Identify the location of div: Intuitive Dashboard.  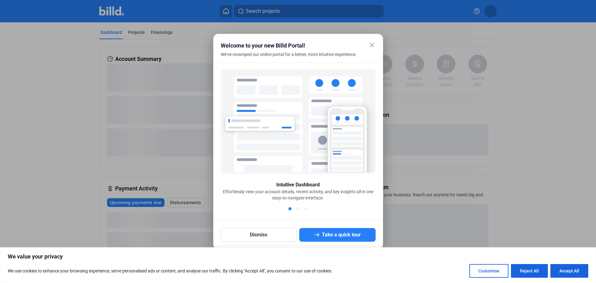
(298, 185).